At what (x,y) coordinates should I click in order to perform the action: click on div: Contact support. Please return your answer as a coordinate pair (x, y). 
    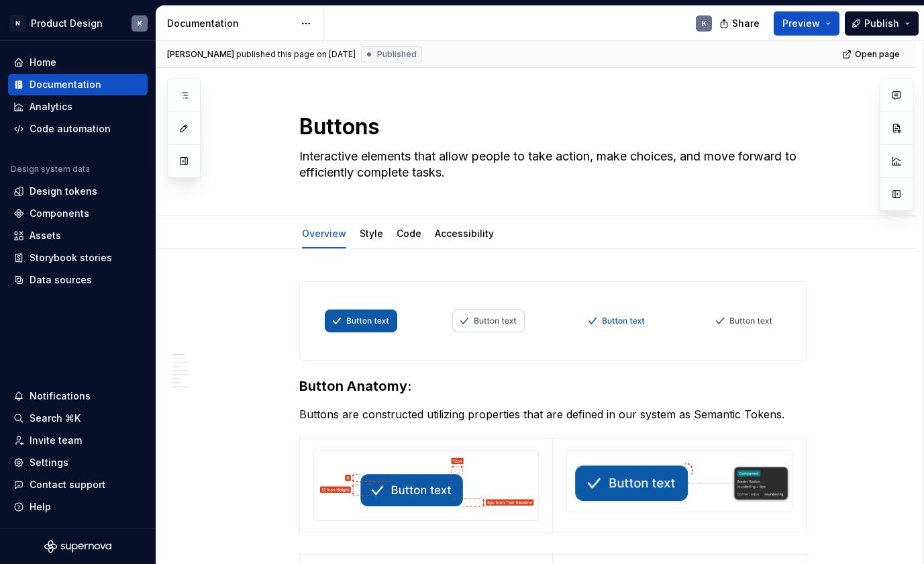
    Looking at the image, I should click on (67, 484).